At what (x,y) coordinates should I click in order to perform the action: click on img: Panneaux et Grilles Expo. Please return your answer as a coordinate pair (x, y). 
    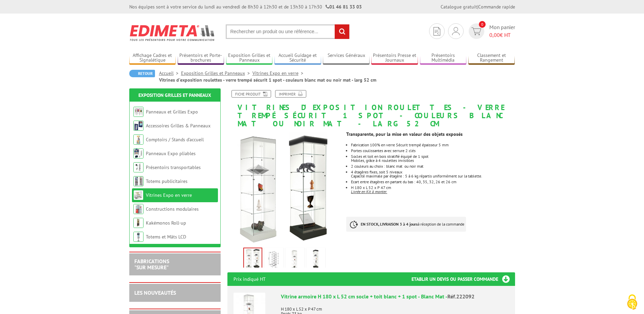
    Looking at the image, I should click on (138, 112).